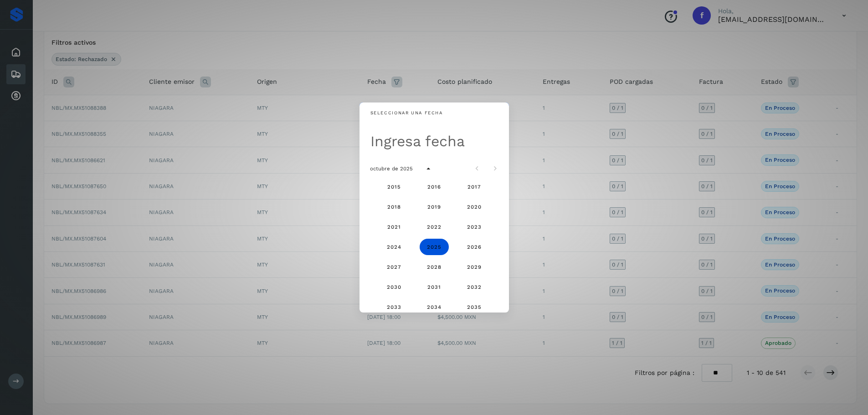 This screenshot has width=868, height=415. I want to click on button: 2027, so click(394, 267).